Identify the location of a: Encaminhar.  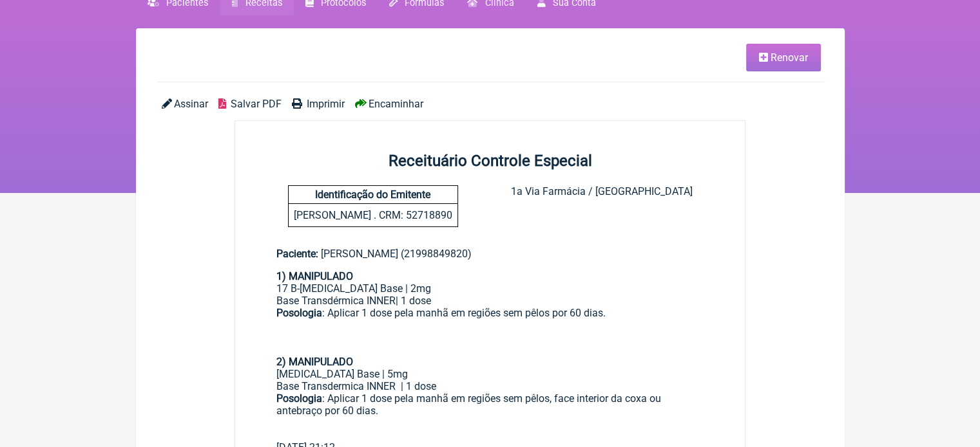
(389, 104).